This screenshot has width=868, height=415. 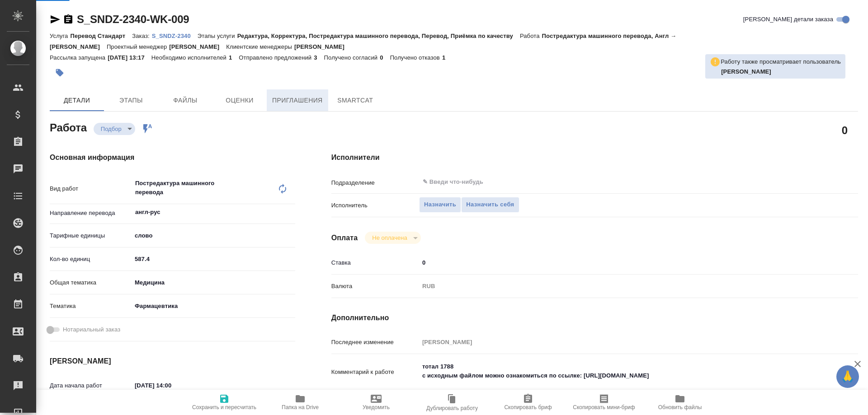 What do you see at coordinates (131, 100) in the screenshot?
I see `span: Этапы` at bounding box center [131, 100].